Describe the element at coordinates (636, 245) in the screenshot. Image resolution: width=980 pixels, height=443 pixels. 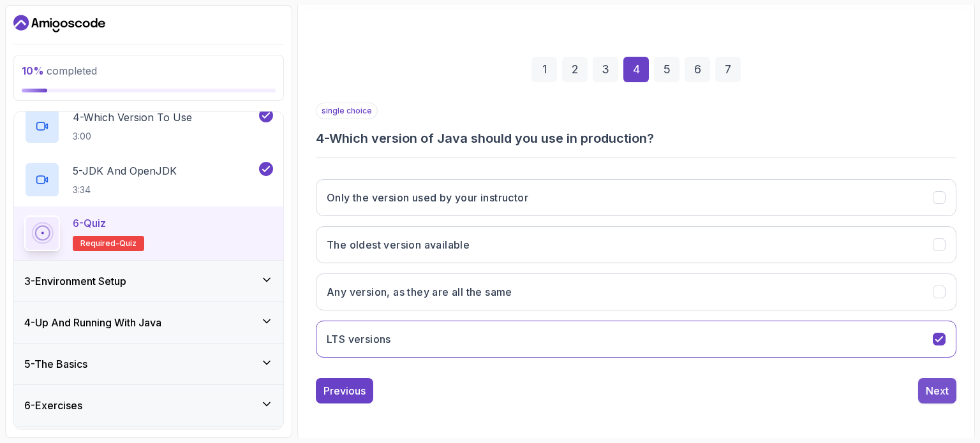
I see `button: The oldest version available` at that location.